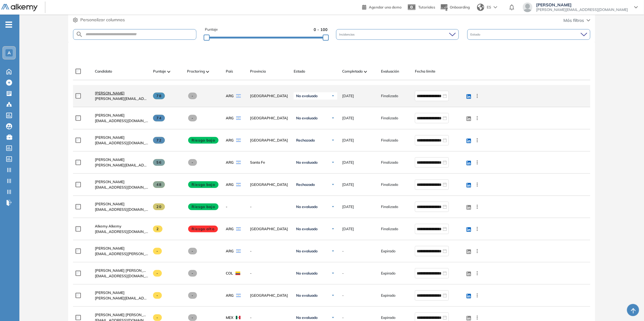 The height and width of the screenshot is (321, 644). What do you see at coordinates (169, 72) in the screenshot?
I see `img: [missing "en.ARROW_ALT" translation]` at bounding box center [169, 72].